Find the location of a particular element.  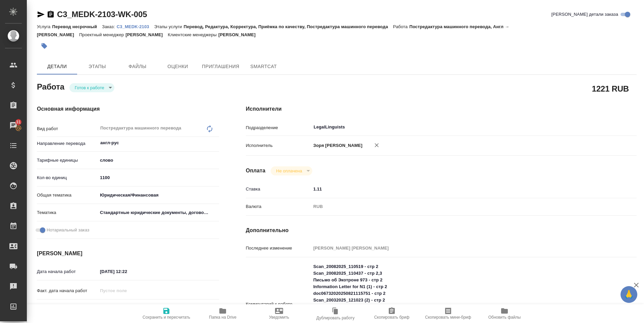

span: Нотариальный заказ is located at coordinates (68, 230).